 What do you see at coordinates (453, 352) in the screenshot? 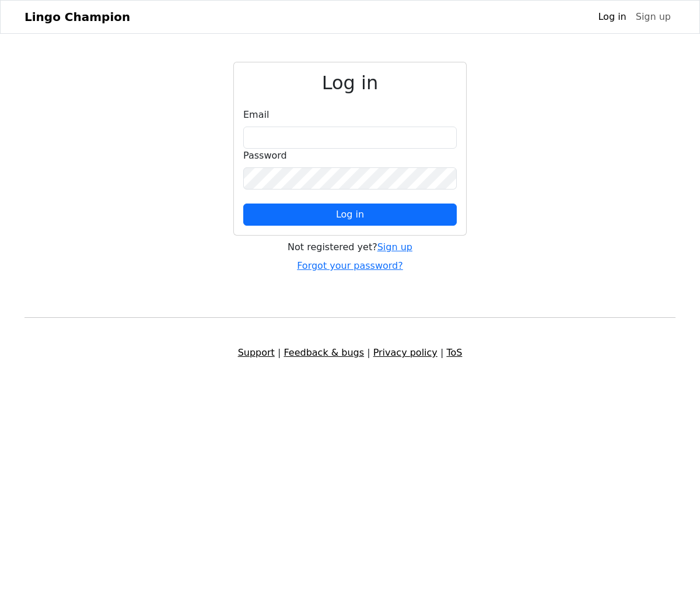
I see `a: ToS` at bounding box center [453, 352].